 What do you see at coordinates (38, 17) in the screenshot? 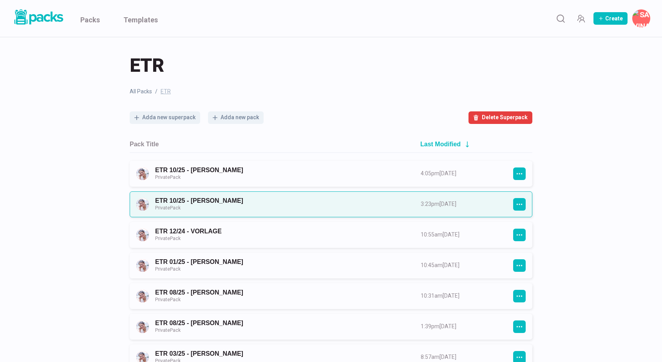
I see `img: Packs logo` at bounding box center [38, 17].